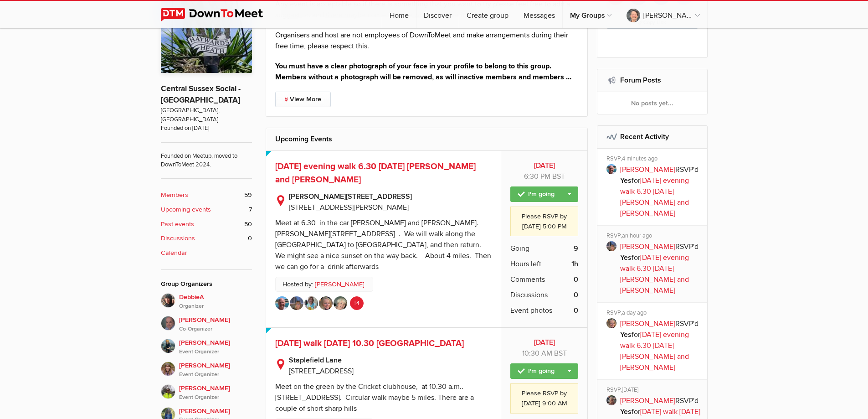 The height and width of the screenshot is (419, 868). I want to click on a: DebbieAOrganizer, so click(206, 302).